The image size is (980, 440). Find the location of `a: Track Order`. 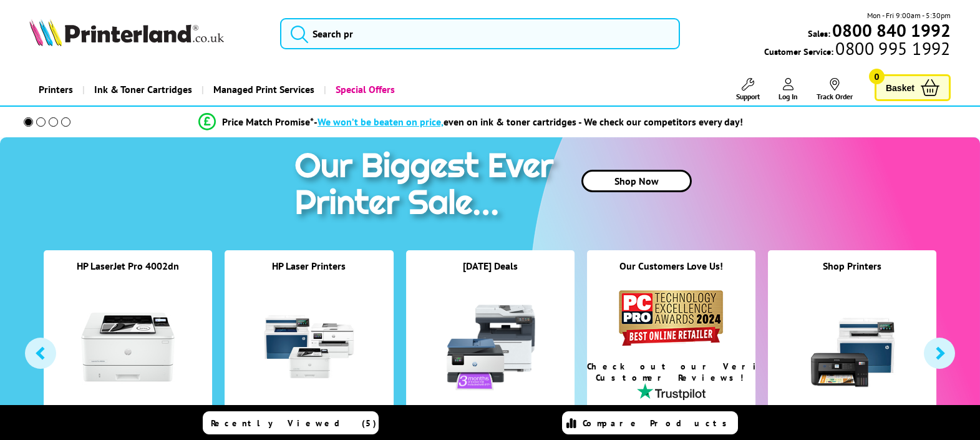

a: Track Order is located at coordinates (835, 89).